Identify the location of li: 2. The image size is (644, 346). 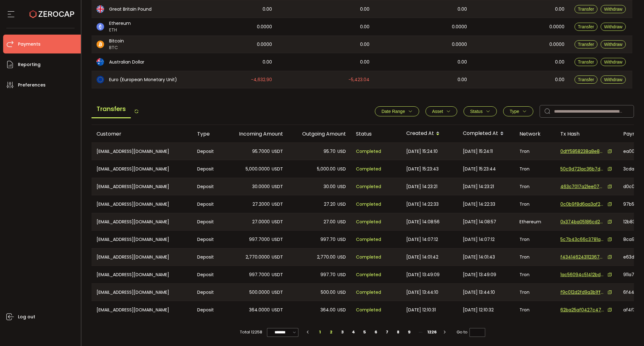
(331, 332).